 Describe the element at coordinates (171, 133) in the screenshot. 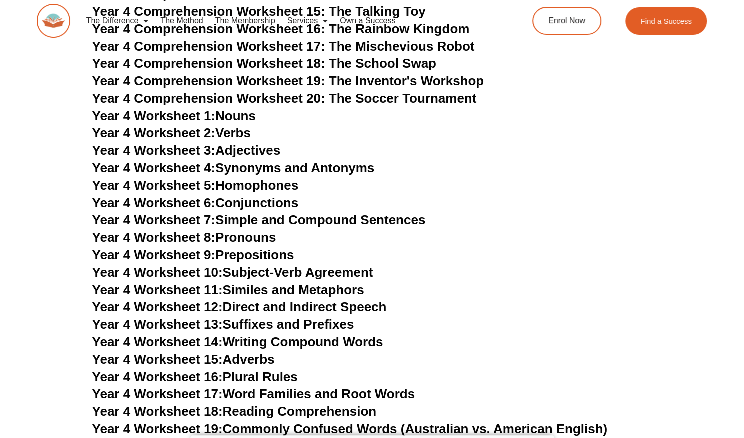

I see `a: Year 4 Worksheet 2:Verbs` at that location.